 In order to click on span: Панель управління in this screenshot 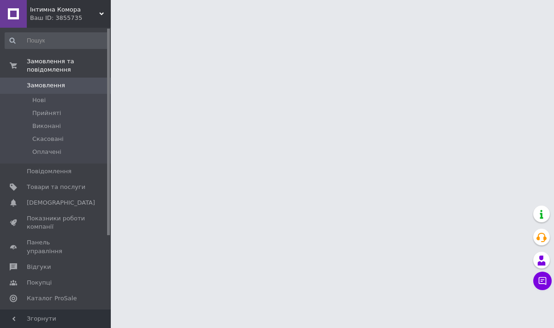, I will do `click(56, 246)`.